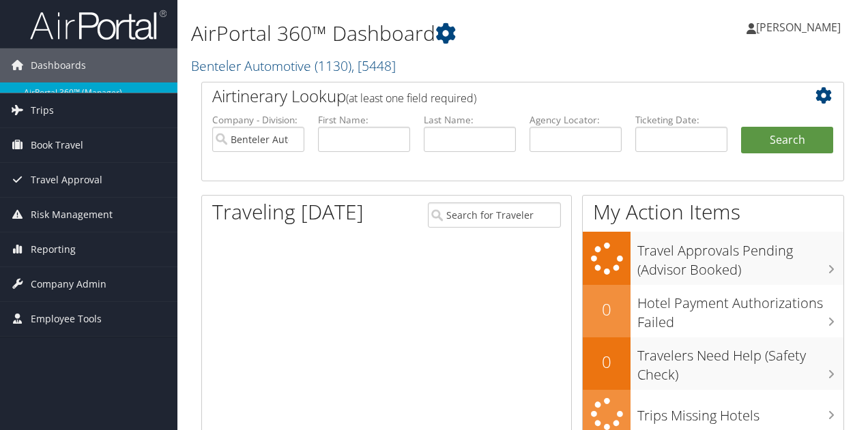 This screenshot has height=430, width=868. What do you see at coordinates (68, 284) in the screenshot?
I see `span: Company Admin` at bounding box center [68, 284].